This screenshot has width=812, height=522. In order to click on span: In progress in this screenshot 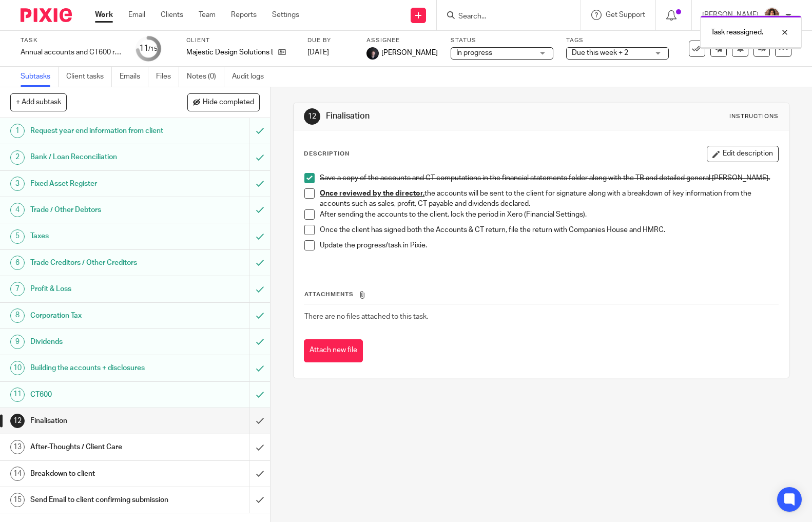, I will do `click(475, 52)`.